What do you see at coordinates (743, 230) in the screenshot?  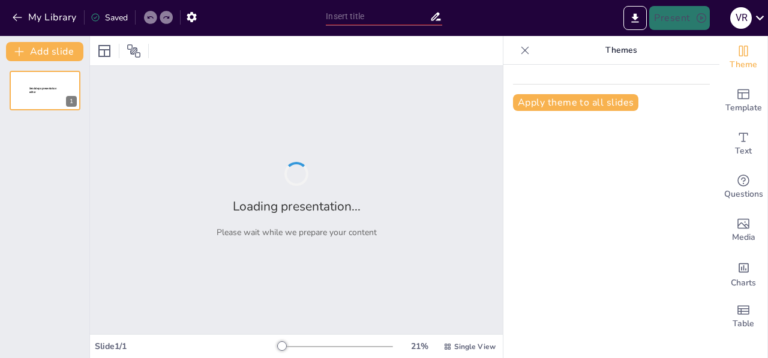 I see `div: Add images, graphics, shapes or video` at bounding box center [743, 230].